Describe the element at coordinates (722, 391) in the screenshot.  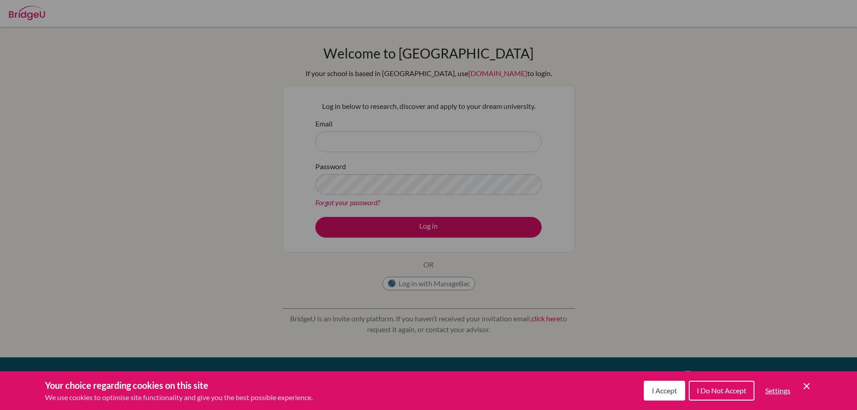
I see `button: I Do Not Accept` at that location.